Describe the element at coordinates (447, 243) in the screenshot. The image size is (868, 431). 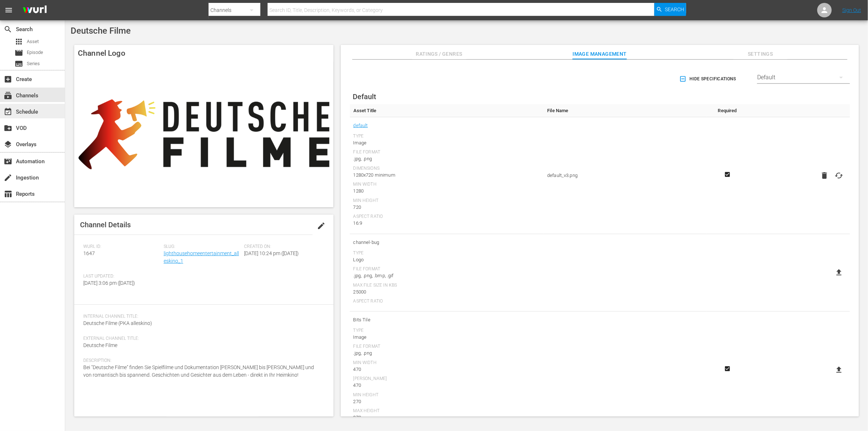
I see `span: channel-bug` at that location.